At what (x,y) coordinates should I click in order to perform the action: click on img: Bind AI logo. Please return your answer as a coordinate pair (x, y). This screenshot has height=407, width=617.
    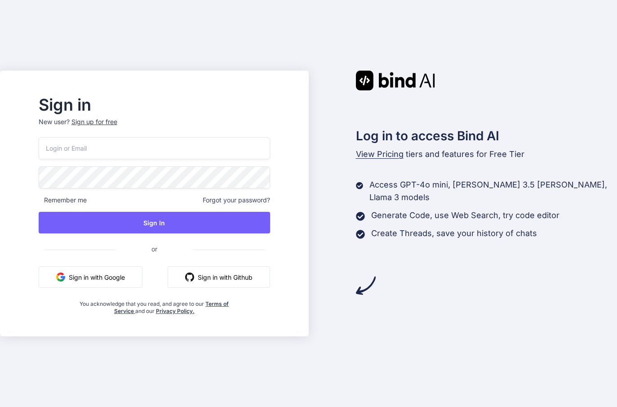
    Looking at the image, I should click on (395, 80).